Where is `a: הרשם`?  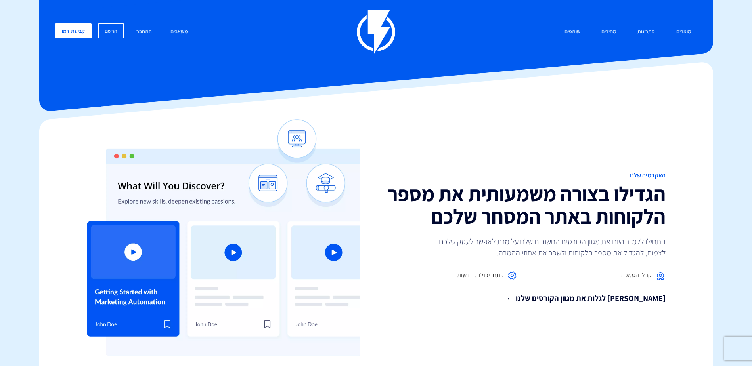 a: הרשם is located at coordinates (111, 31).